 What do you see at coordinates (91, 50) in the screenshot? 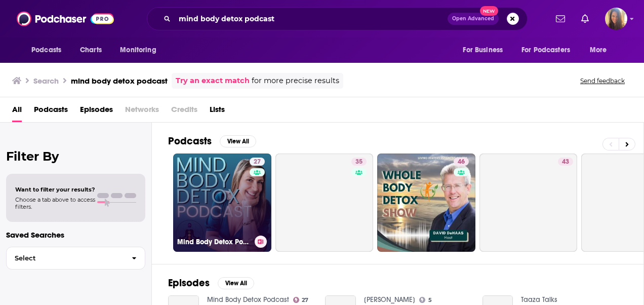
I see `a: Charts` at bounding box center [91, 50].